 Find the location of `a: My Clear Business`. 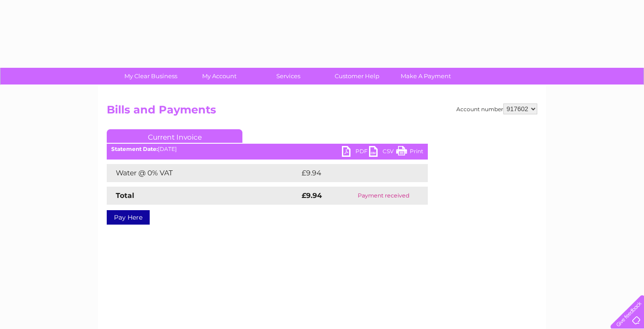

a: My Clear Business is located at coordinates (150, 76).